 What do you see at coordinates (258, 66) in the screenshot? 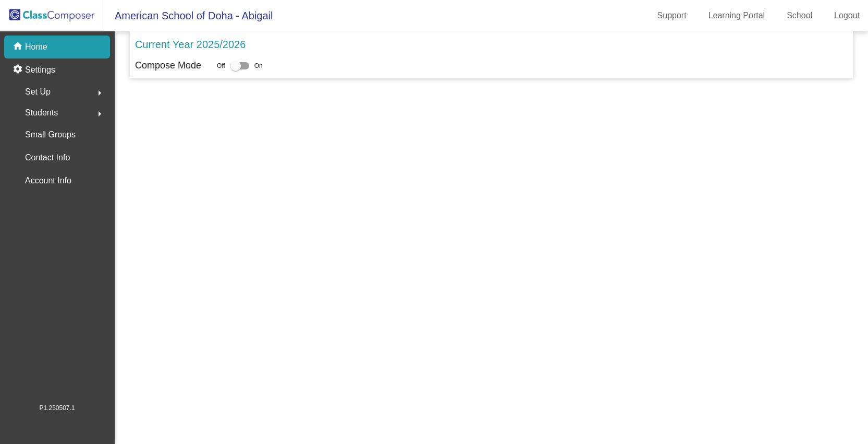
I see `span: On` at bounding box center [258, 66].